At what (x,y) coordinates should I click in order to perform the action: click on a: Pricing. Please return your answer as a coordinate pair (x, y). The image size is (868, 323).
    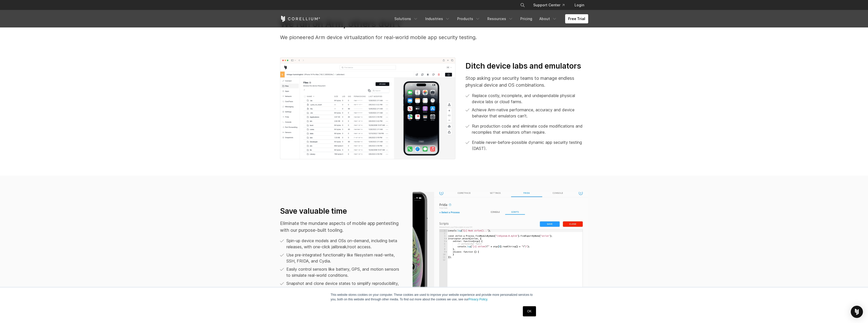
    Looking at the image, I should click on (526, 19).